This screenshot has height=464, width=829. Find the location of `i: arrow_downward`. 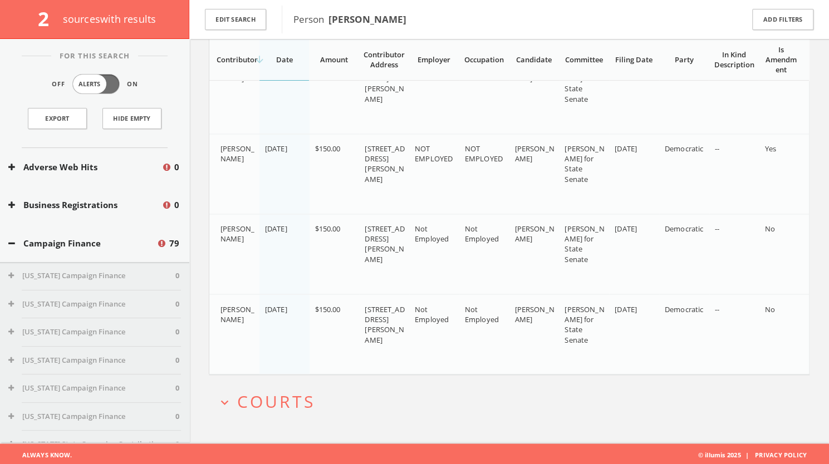

i: arrow_downward is located at coordinates (259, 60).